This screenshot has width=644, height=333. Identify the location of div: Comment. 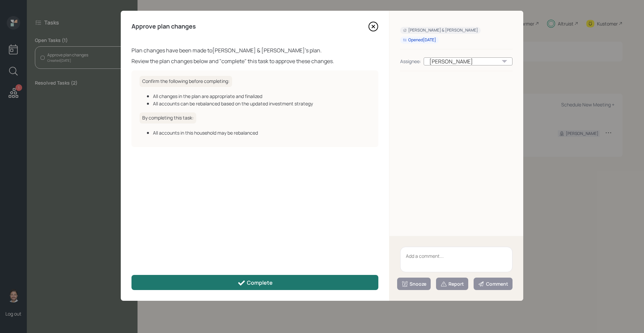
(493, 284).